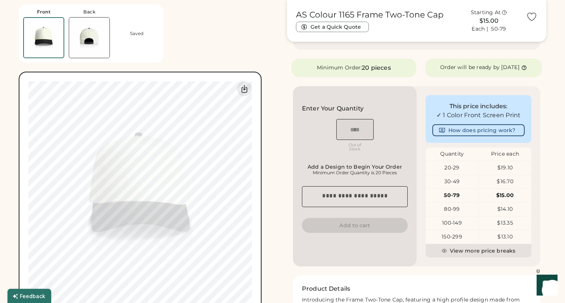 The height and width of the screenshot is (303, 565). What do you see at coordinates (452, 223) in the screenshot?
I see `div: 100-149` at bounding box center [452, 223].